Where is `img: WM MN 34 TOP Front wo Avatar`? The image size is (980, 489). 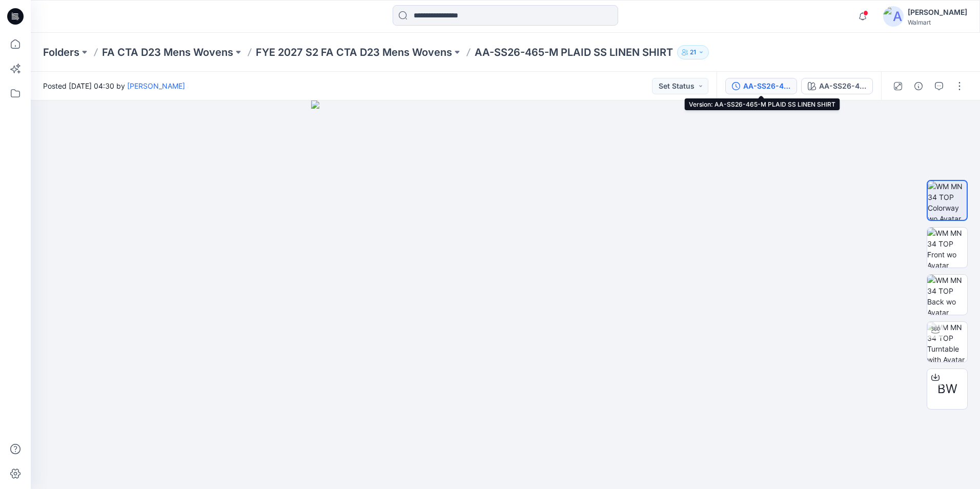 img: WM MN 34 TOP Front wo Avatar is located at coordinates (947, 248).